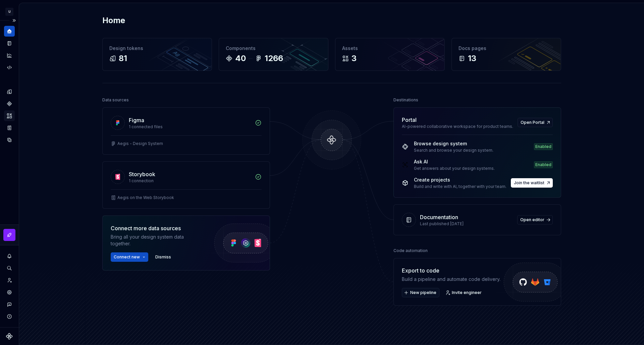  I want to click on div: Analytics, so click(9, 55).